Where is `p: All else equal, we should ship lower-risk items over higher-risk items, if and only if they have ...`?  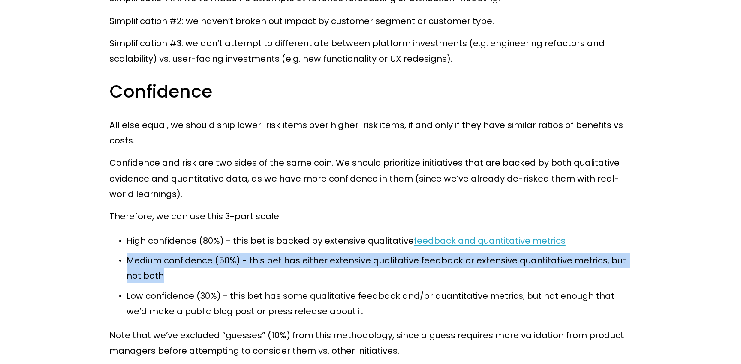
p: All else equal, we should ship lower-risk items over higher-risk items, if and only if they have ... is located at coordinates (370, 133).